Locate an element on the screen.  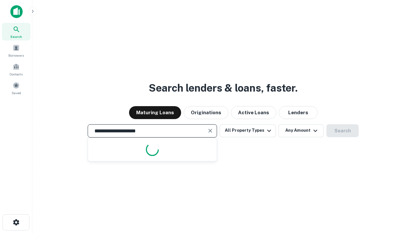
h3: Search lenders & loans, faster. is located at coordinates (223, 88).